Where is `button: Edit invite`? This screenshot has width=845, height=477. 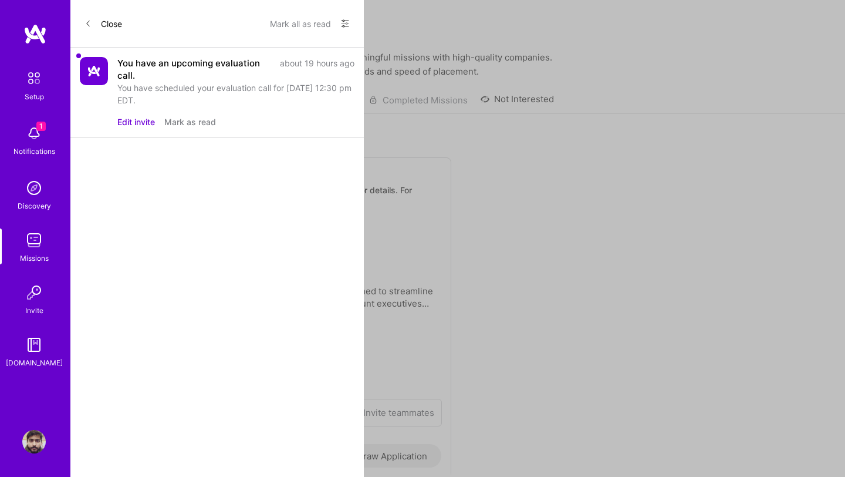 button: Edit invite is located at coordinates (136, 122).